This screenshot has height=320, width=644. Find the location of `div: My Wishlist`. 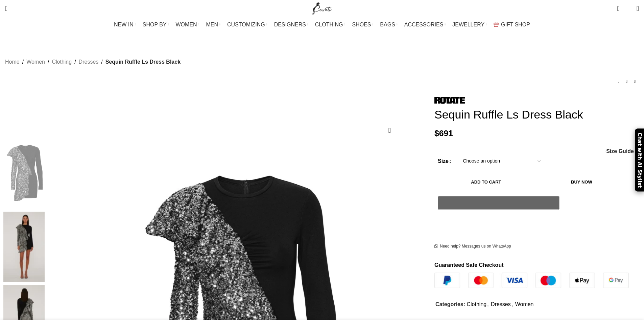

div: My Wishlist is located at coordinates (628, 8).